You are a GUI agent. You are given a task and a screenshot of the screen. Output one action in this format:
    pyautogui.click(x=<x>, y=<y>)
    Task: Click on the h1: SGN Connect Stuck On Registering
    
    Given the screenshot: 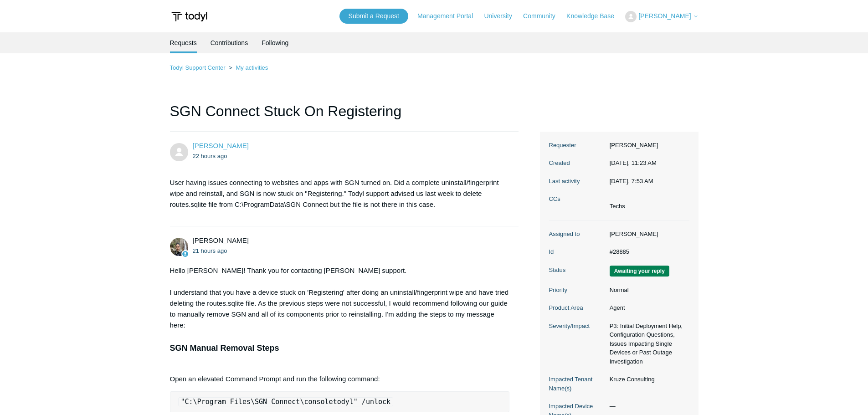 What is the action you would take?
    pyautogui.click(x=344, y=116)
    